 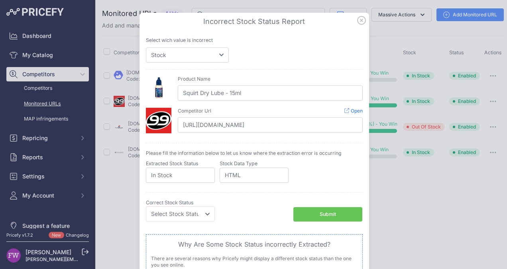 I want to click on h3: Why Are Some Stock Status incorrectly Extracted?, so click(x=254, y=244).